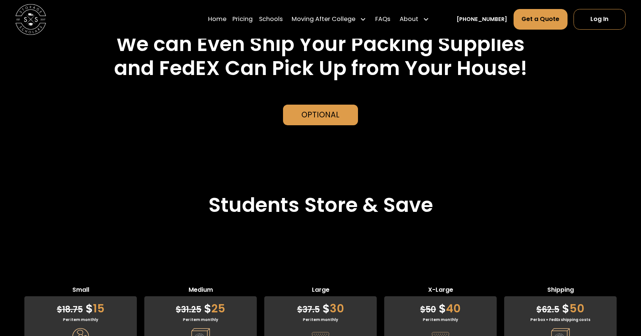  I want to click on span: Medium, so click(200, 290).